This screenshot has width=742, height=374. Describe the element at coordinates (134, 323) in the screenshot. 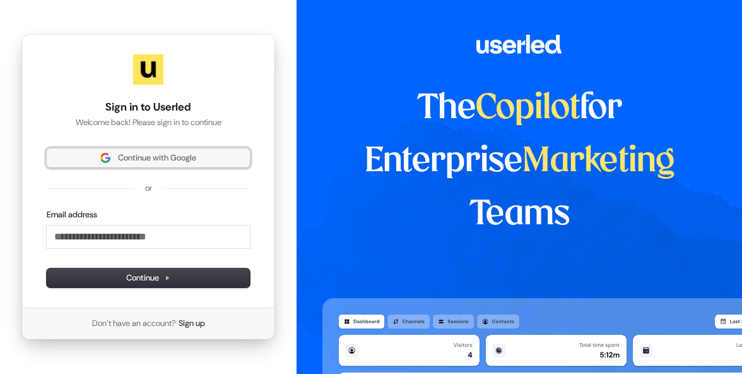

I see `span: Don’t have an account?` at that location.